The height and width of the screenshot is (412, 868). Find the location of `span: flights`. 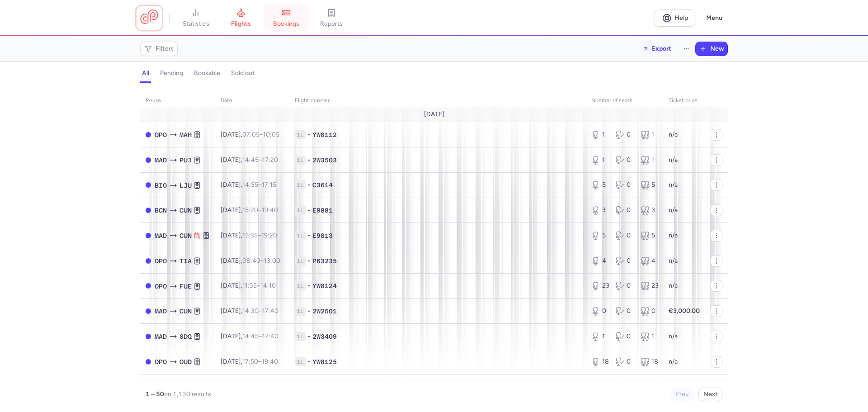

span: flights is located at coordinates (241, 24).